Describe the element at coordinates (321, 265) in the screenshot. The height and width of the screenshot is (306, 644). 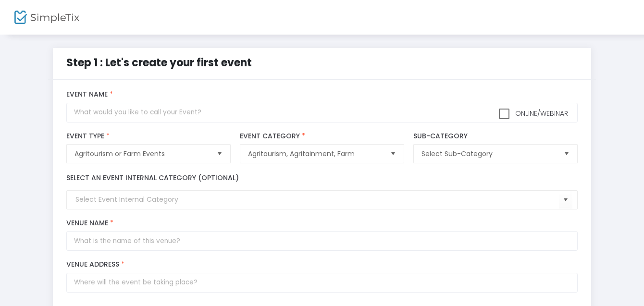
I see `label: Venue Address` at that location.